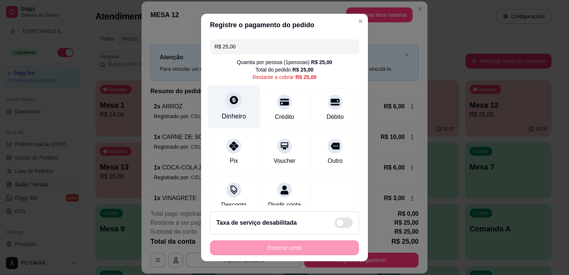 The image size is (569, 275). Describe the element at coordinates (234, 116) in the screenshot. I see `div: Dinheiro` at that location.